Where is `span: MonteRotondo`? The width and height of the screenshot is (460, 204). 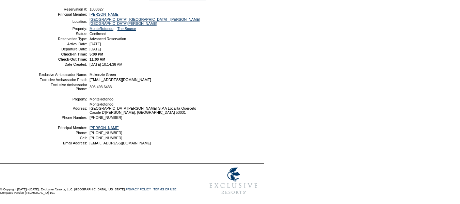
span: MonteRotondo is located at coordinates (101, 99).